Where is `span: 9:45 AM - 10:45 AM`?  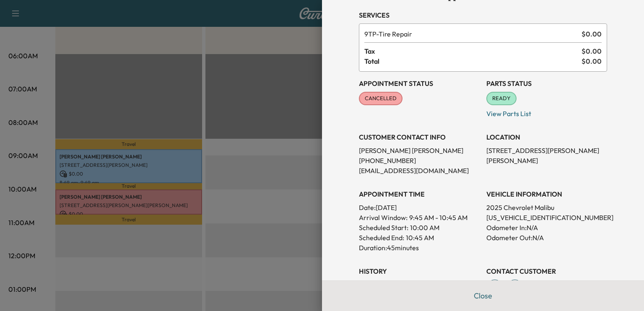
span: 9:45 AM - 10:45 AM is located at coordinates (438, 218).